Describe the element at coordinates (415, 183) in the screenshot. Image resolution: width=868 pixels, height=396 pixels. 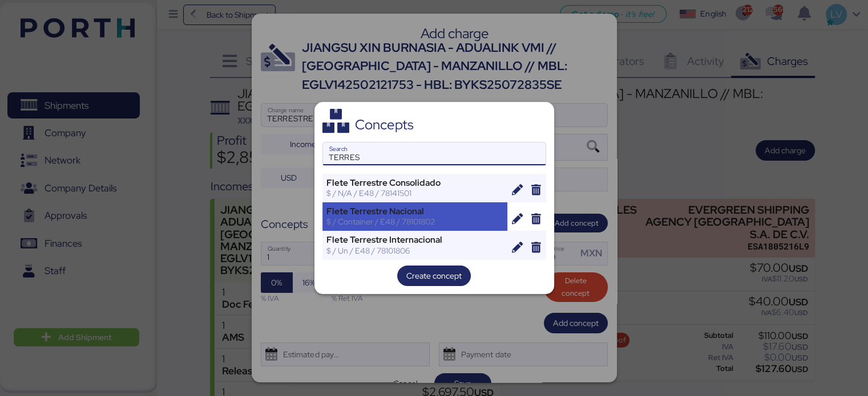
I see `div: Flete Terrestre Consolidado` at that location.